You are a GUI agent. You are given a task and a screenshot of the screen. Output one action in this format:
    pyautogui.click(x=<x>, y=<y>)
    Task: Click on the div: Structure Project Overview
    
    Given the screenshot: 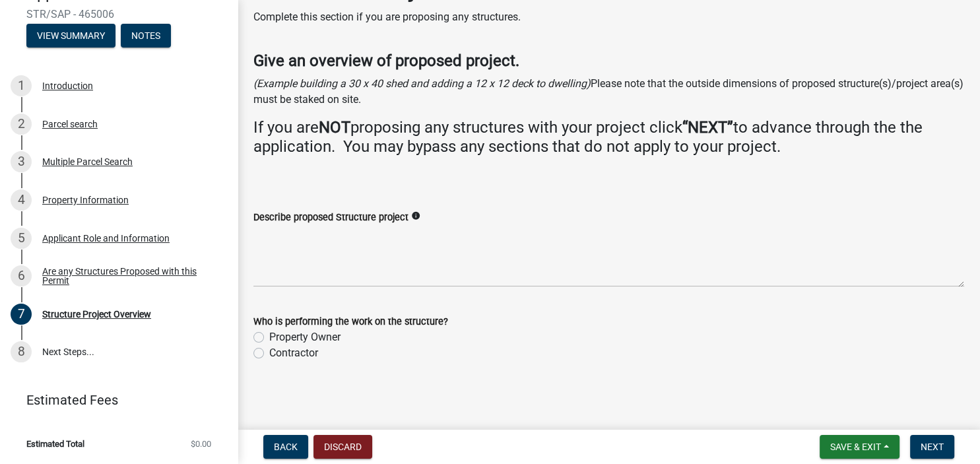 What is the action you would take?
    pyautogui.click(x=96, y=314)
    